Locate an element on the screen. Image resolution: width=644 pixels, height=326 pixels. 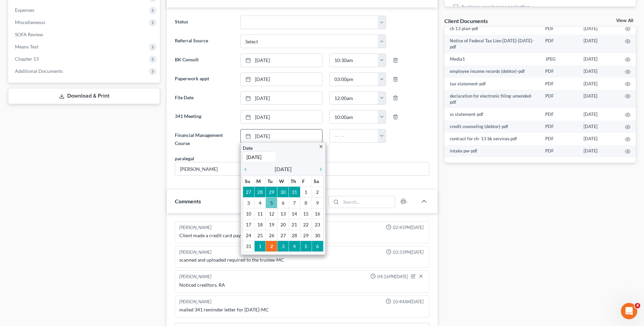
a: SOFA Review is located at coordinates (85, 35).